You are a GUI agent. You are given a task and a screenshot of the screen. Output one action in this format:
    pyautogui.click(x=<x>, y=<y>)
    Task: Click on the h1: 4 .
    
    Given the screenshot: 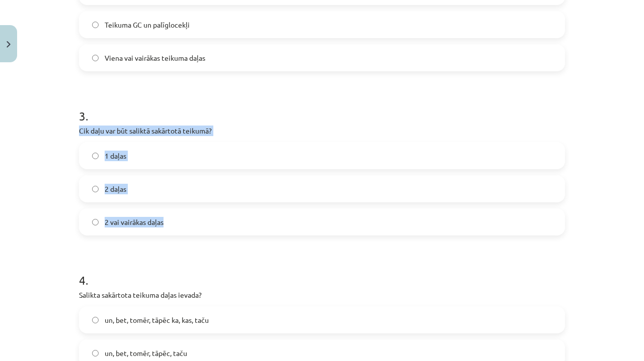 What is the action you would take?
    pyautogui.click(x=322, y=271)
    